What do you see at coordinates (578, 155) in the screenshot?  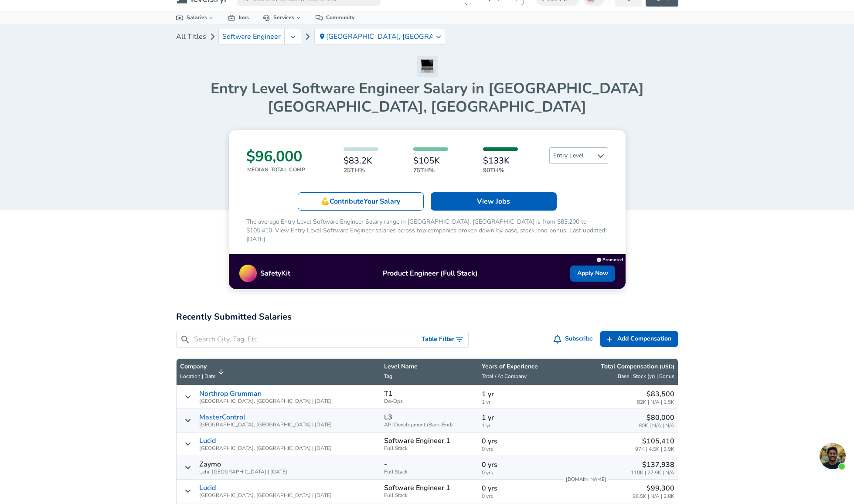 I see `span: Entry Level` at bounding box center [578, 155].